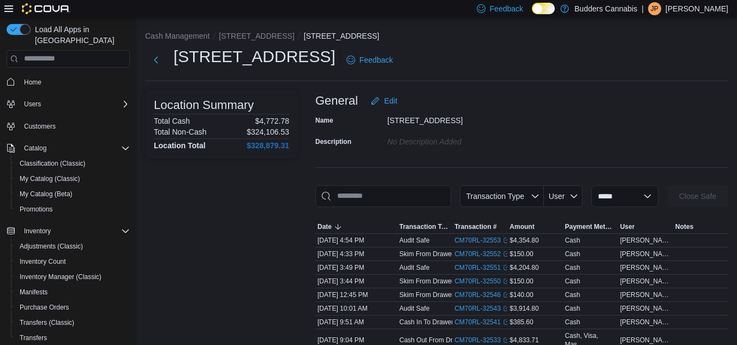 Image resolution: width=737 pixels, height=345 pixels. Describe the element at coordinates (43, 262) in the screenshot. I see `a: Inventory Count` at that location.